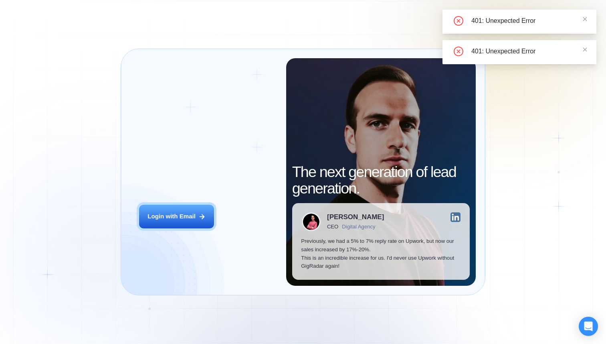 The image size is (606, 344). What do you see at coordinates (333, 226) in the screenshot?
I see `div: CEO` at bounding box center [333, 226].